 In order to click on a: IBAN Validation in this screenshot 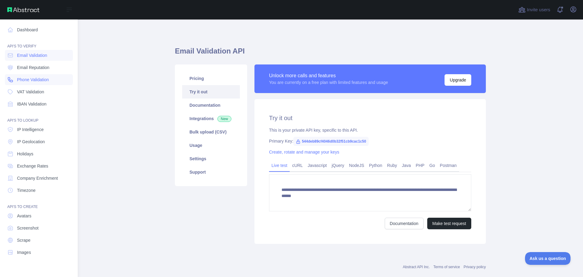, I will do `click(39, 104)`.